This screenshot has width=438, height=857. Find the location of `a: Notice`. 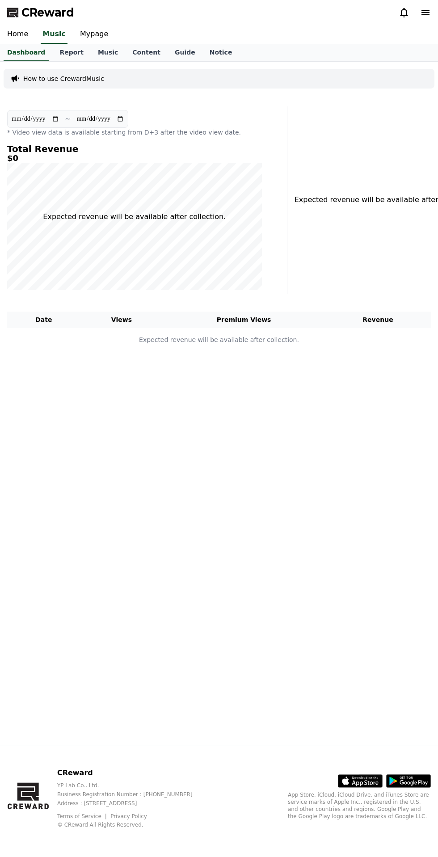

a: Notice is located at coordinates (221, 53).